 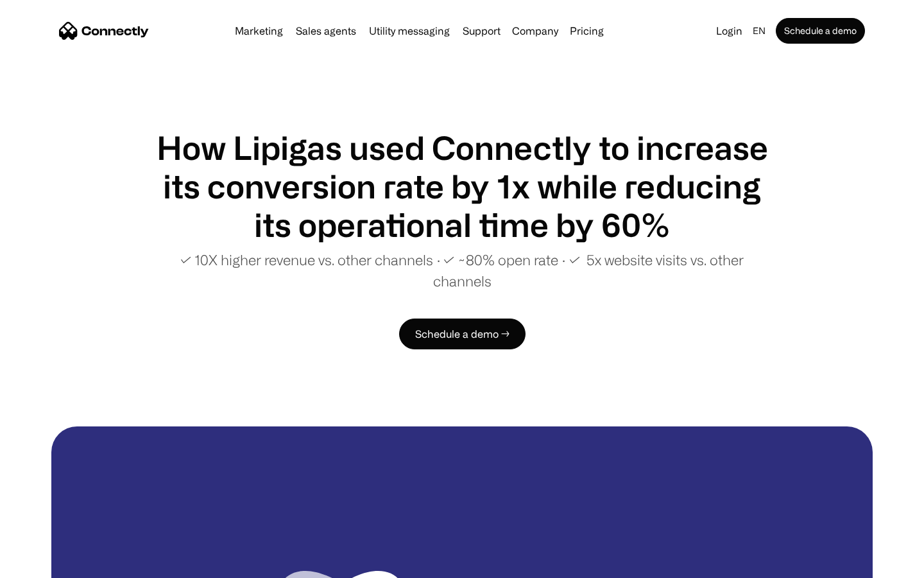 What do you see at coordinates (729, 31) in the screenshot?
I see `a: Login` at bounding box center [729, 31].